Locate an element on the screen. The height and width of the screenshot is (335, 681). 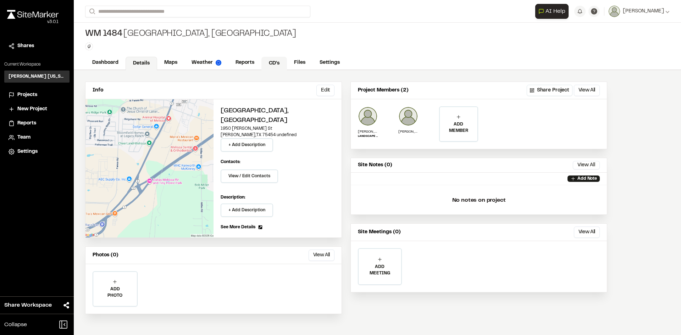
span: AI Help is located at coordinates (555, 11).